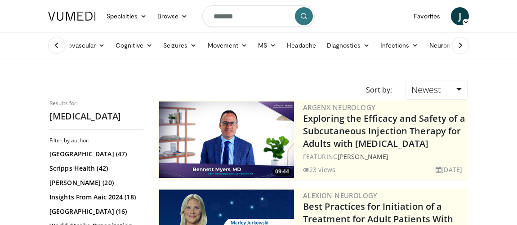 The image size is (517, 225). What do you see at coordinates (72, 16) in the screenshot?
I see `img: VuMedi Logo` at bounding box center [72, 16].